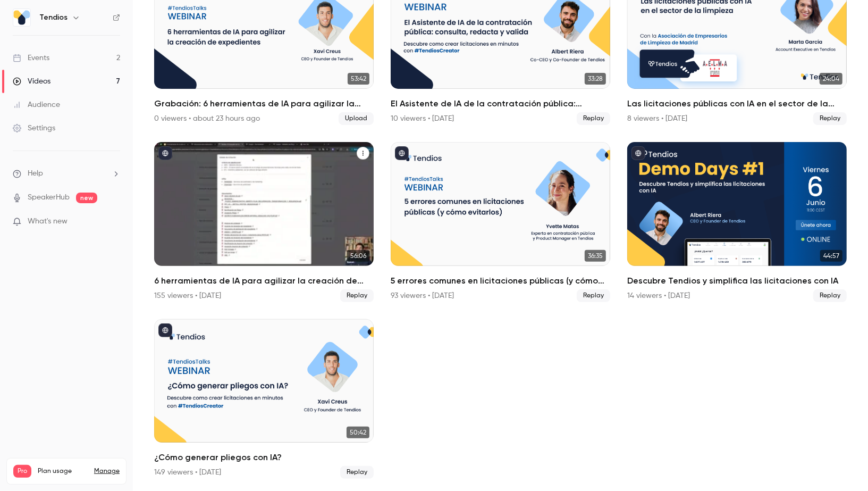  What do you see at coordinates (48, 197) in the screenshot?
I see `a: SpeakerHub` at bounding box center [48, 197].